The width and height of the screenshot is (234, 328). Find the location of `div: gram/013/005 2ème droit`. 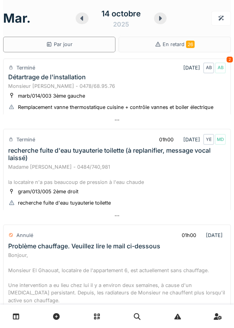

div: gram/013/005 2ème droit is located at coordinates (48, 191).